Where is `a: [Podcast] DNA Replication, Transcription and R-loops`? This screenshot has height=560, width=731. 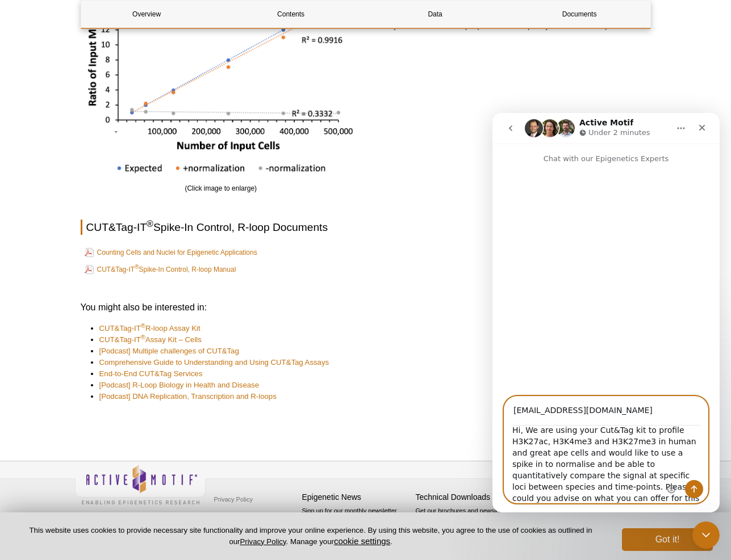
a: [Podcast] DNA Replication, Transcription and R-loops is located at coordinates (188, 396).